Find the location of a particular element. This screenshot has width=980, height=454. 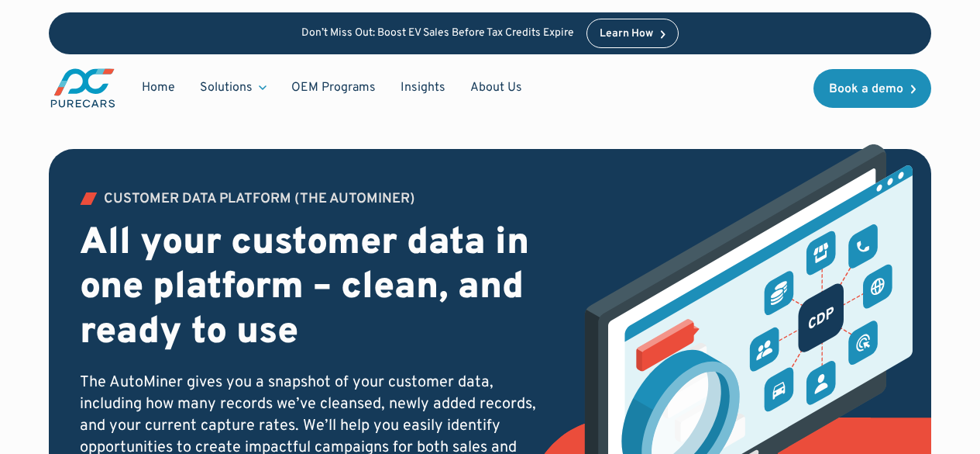

p: Don’t Miss Out: Boost EV Sales Before Tax Credits Expire is located at coordinates (438, 33).